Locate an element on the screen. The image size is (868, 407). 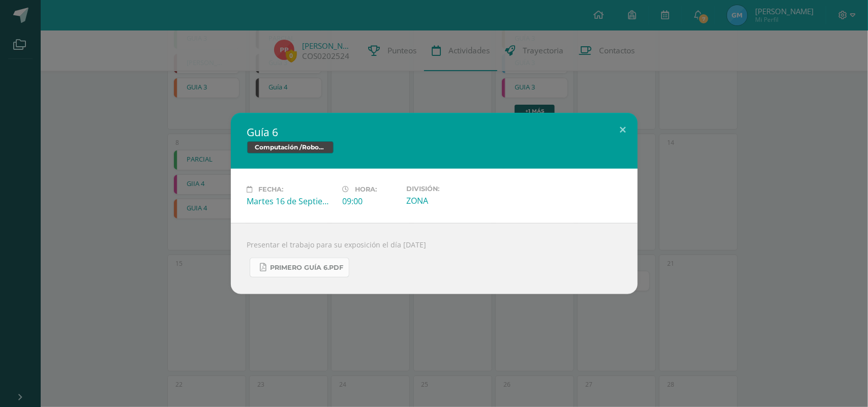
h2: Guía 6 is located at coordinates (434, 132).